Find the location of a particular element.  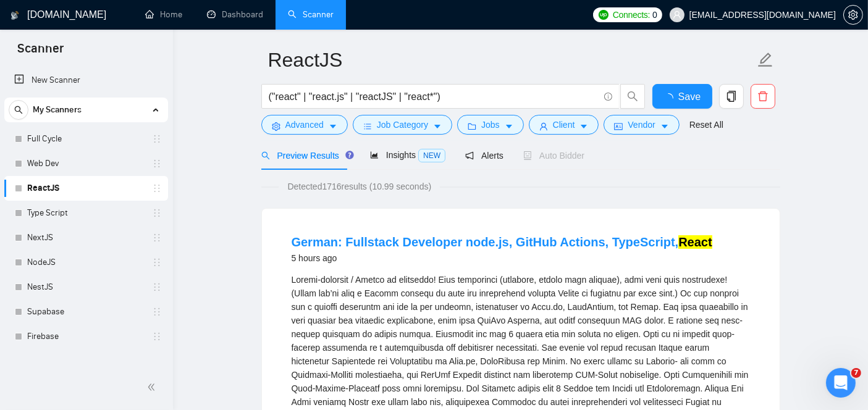

img: logo is located at coordinates (14, 15).